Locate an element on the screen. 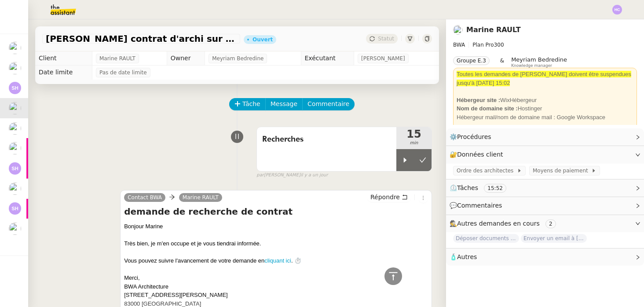  span: Données client is located at coordinates (480, 154).